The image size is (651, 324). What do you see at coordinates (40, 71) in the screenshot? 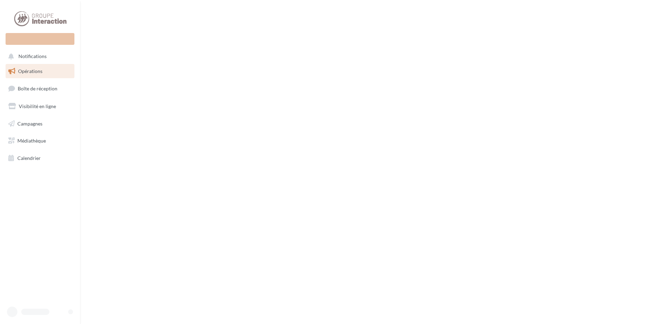
I see `a: Opérations` at bounding box center [40, 71].